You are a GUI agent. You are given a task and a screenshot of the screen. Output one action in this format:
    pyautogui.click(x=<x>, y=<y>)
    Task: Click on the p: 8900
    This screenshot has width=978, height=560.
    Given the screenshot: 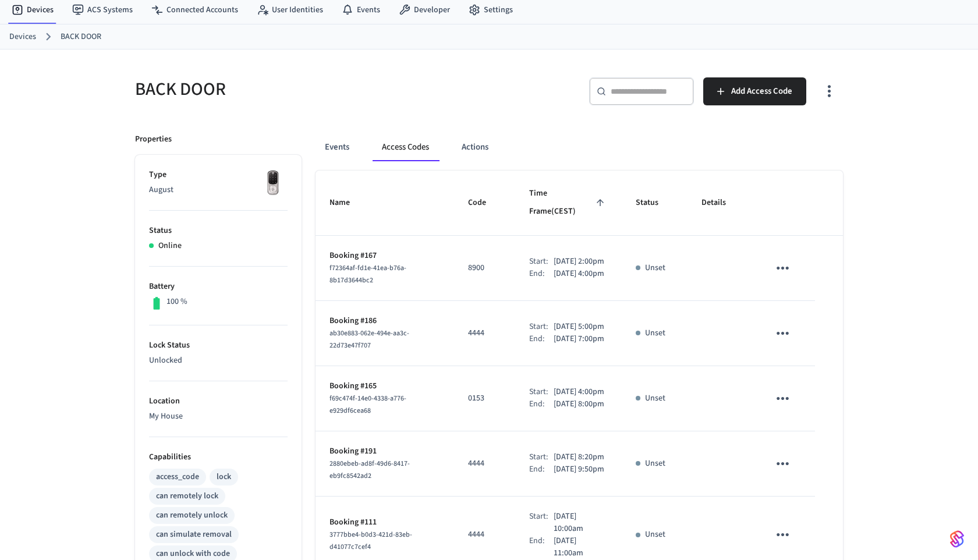 What is the action you would take?
    pyautogui.click(x=484, y=268)
    